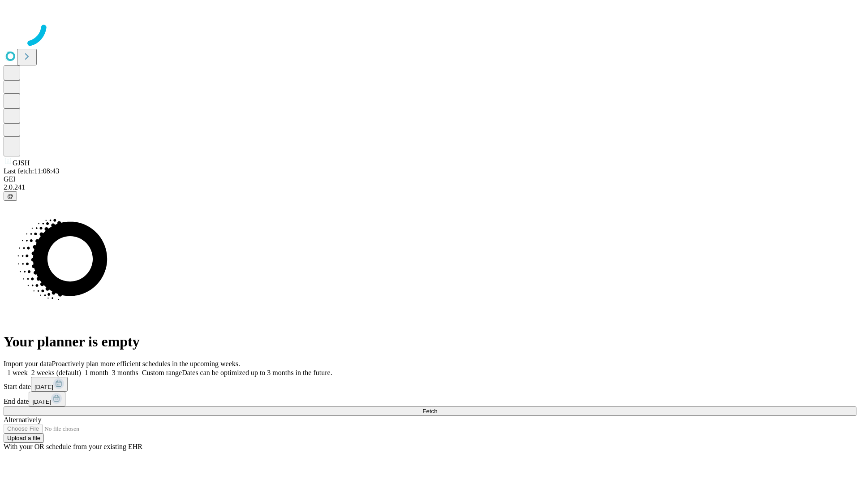 Image resolution: width=860 pixels, height=484 pixels. What do you see at coordinates (430, 384) in the screenshot?
I see `div: Start date` at bounding box center [430, 384].